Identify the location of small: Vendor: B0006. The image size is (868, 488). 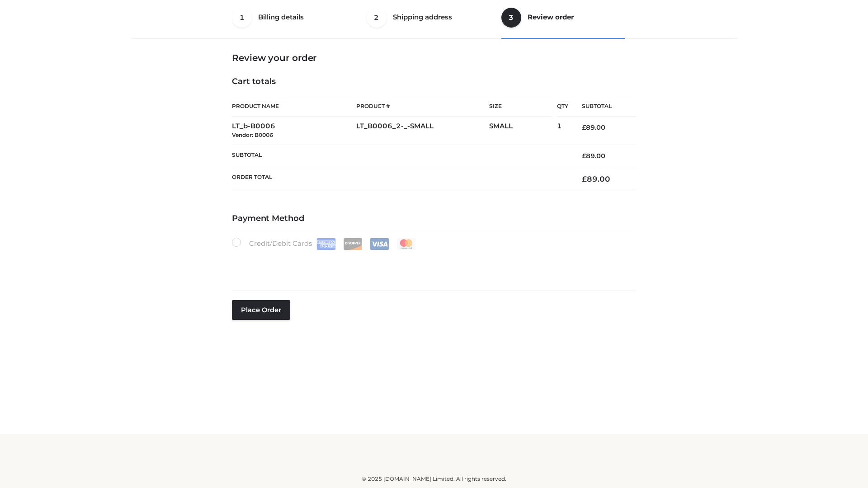
(253, 135).